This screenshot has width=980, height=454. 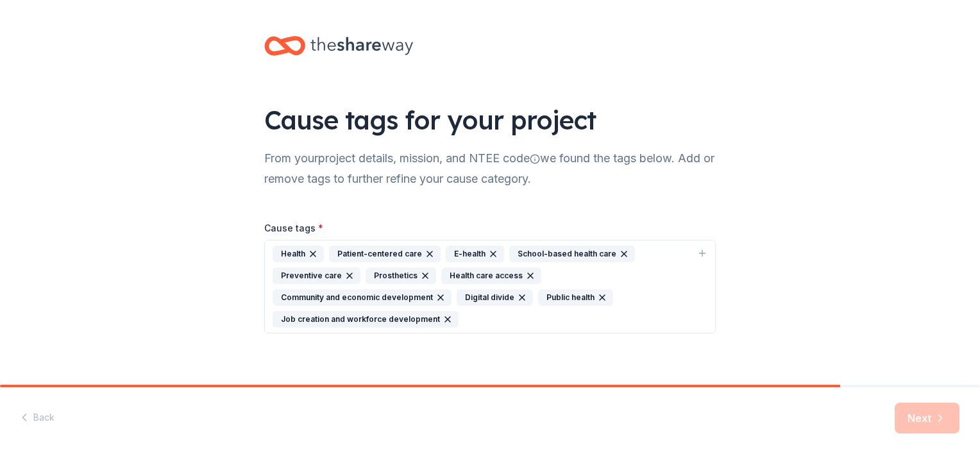 What do you see at coordinates (385, 254) in the screenshot?
I see `div: Patient-centered care` at bounding box center [385, 254].